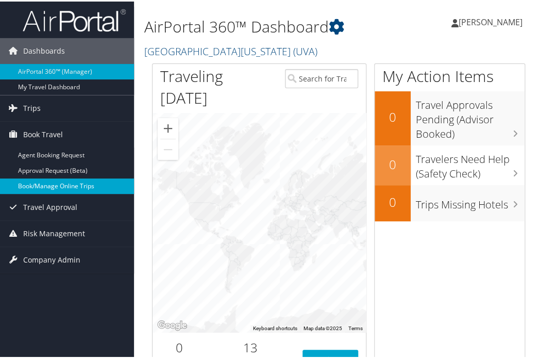  Describe the element at coordinates (32, 107) in the screenshot. I see `span: Trips` at that location.